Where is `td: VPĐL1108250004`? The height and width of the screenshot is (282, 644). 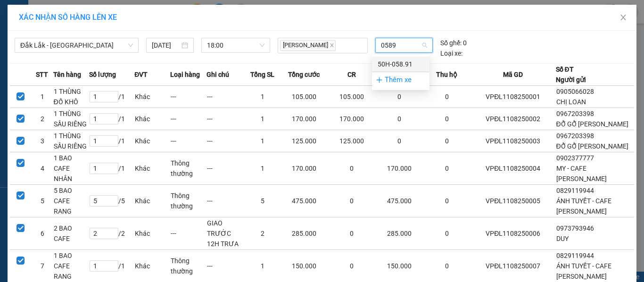 td: VPĐL1108250004 is located at coordinates (513, 168).